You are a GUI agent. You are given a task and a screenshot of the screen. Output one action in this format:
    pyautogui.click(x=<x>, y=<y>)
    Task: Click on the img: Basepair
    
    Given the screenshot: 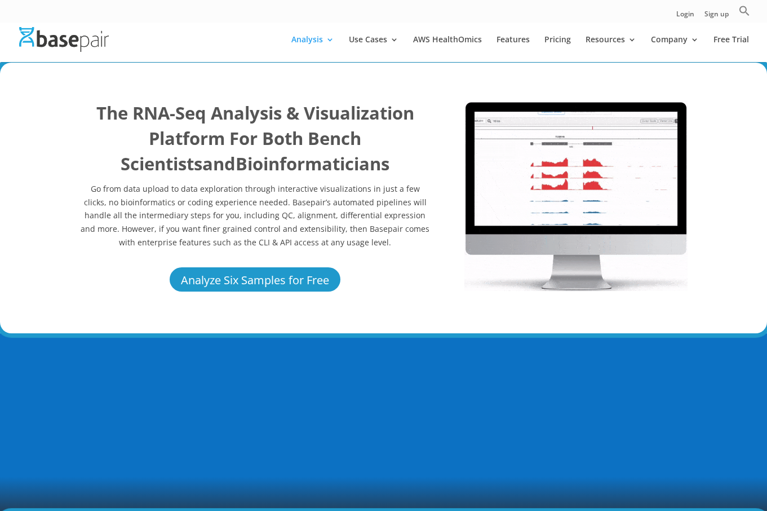 What is the action you would take?
    pyautogui.click(x=64, y=39)
    